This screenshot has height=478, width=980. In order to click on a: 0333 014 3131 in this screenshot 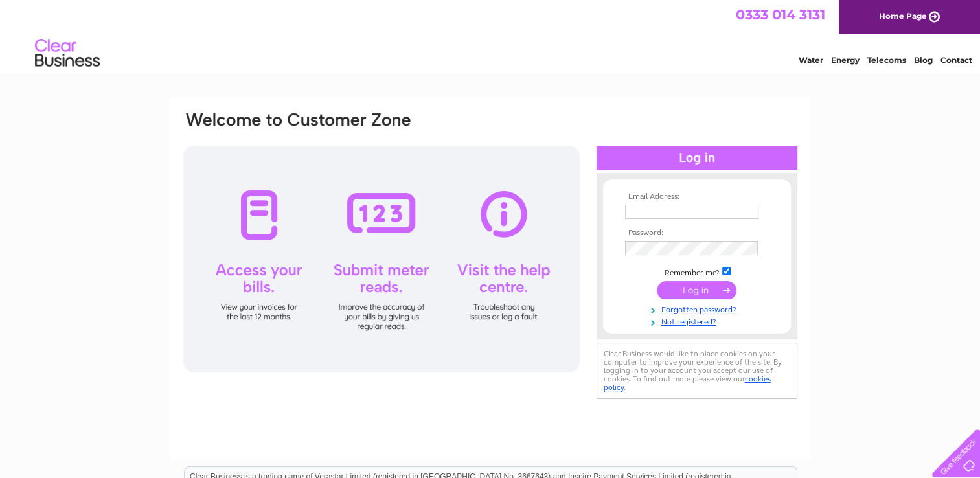, I will do `click(780, 14)`.